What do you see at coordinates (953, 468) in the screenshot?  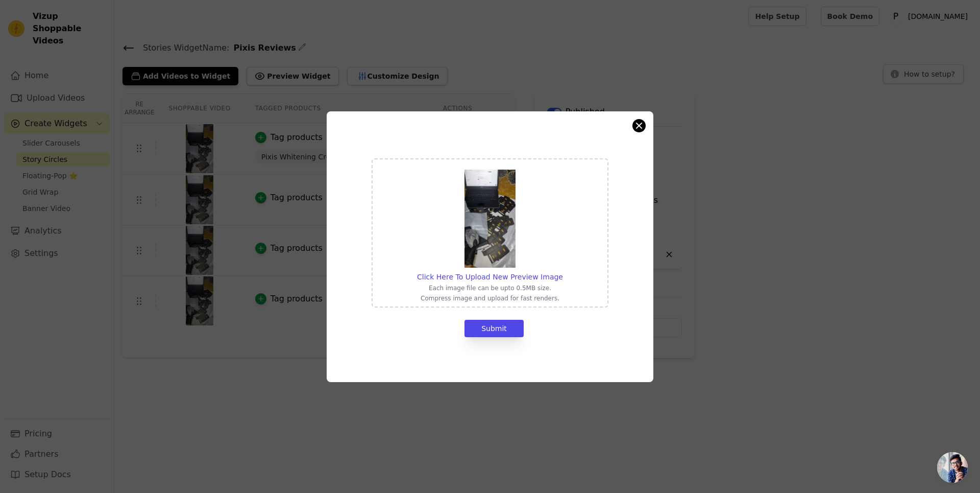 I see `a: Open chat` at bounding box center [953, 468].